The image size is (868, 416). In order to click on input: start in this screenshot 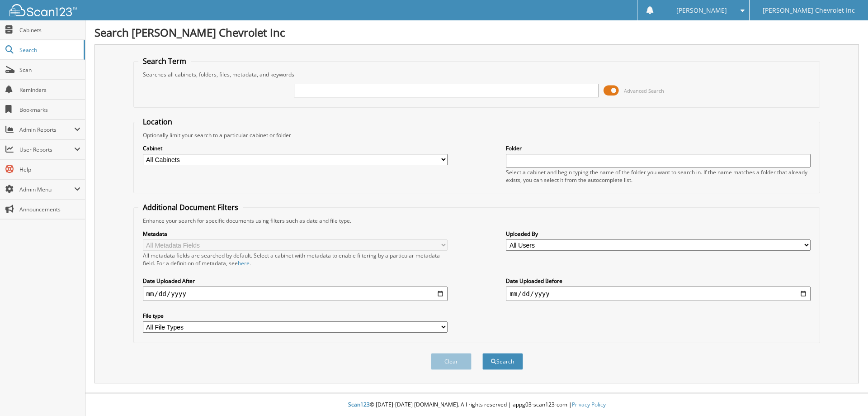, I will do `click(295, 294)`.